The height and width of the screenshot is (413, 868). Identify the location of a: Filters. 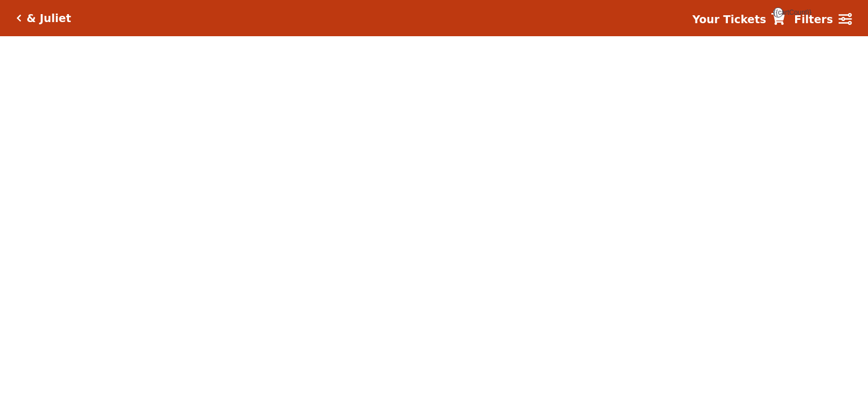
(823, 19).